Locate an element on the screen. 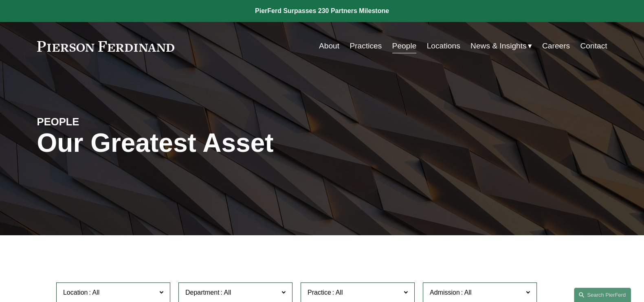  a: About is located at coordinates (329, 46).